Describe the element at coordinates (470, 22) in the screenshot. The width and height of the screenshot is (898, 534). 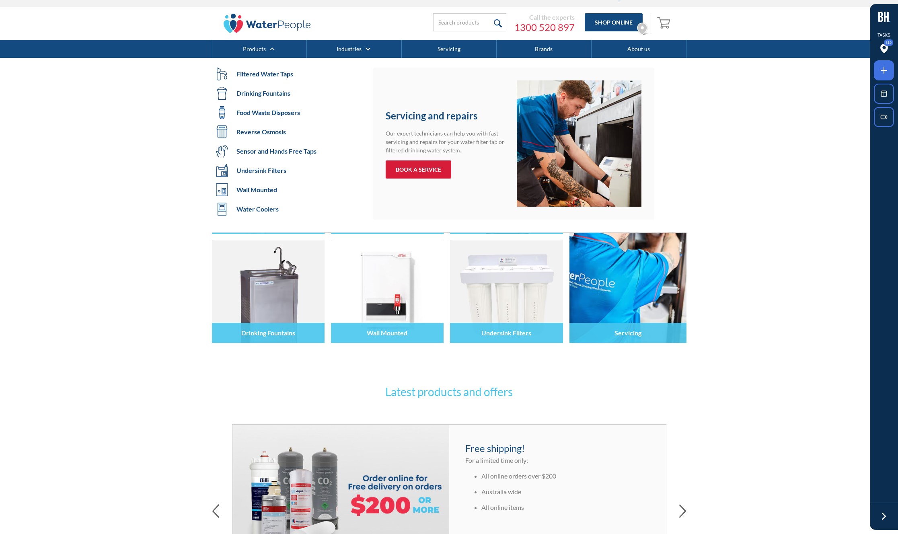
I see `input: Search products` at that location.